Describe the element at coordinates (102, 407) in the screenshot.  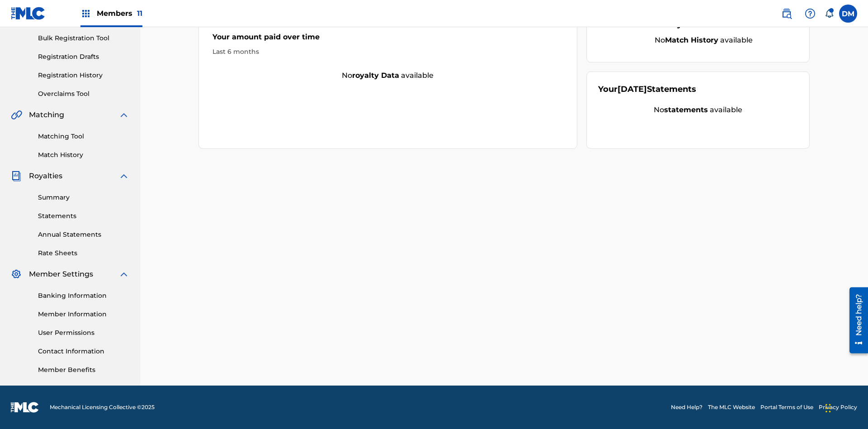
I see `span: Mechanical Licensing Collective © 2025` at that location.